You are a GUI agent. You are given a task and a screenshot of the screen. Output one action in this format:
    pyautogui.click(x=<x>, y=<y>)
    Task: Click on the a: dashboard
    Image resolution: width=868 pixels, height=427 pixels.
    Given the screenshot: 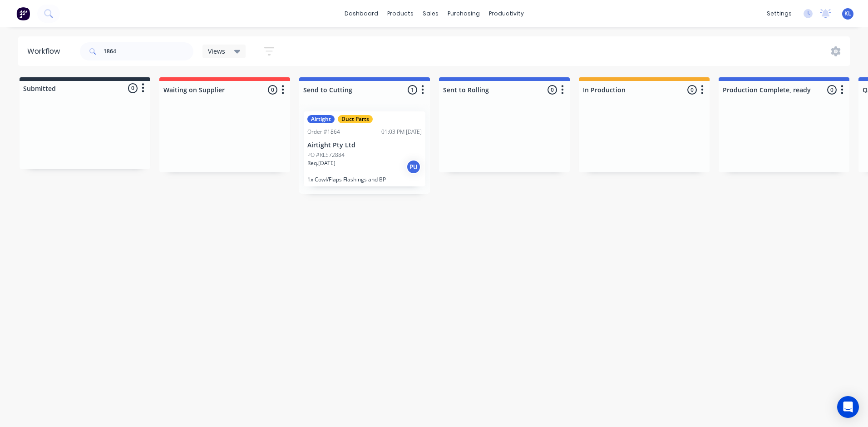 What is the action you would take?
    pyautogui.click(x=362, y=14)
    